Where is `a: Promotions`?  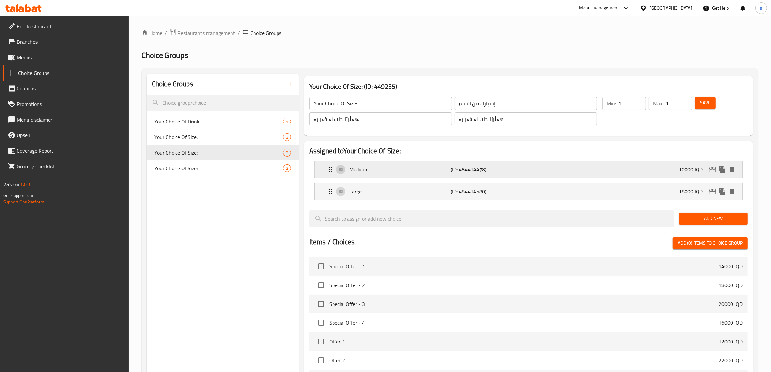 a: Promotions is located at coordinates (66, 104).